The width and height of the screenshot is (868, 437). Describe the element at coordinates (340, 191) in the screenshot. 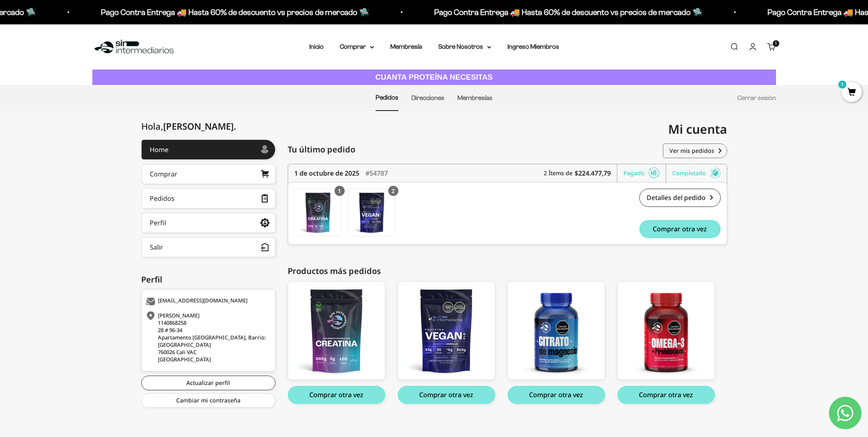

I see `div: 1` at that location.